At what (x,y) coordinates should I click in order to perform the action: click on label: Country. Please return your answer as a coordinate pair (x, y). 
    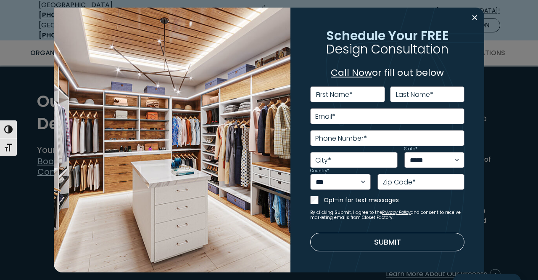
    Looking at the image, I should click on (319, 171).